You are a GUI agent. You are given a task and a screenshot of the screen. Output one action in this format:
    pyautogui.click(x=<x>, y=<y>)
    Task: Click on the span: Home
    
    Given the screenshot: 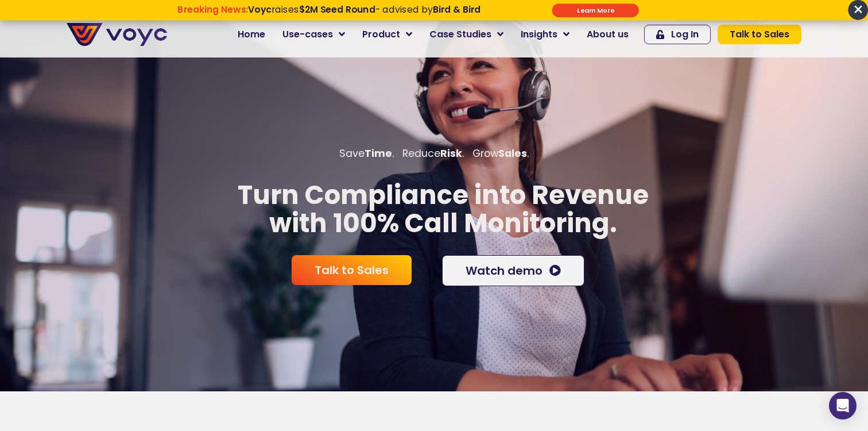 What is the action you would take?
    pyautogui.click(x=252, y=35)
    